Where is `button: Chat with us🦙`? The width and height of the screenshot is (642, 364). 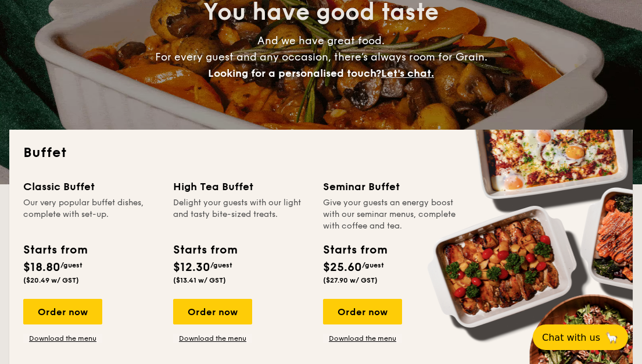
button: Chat with us🦙 is located at coordinates (580, 337).